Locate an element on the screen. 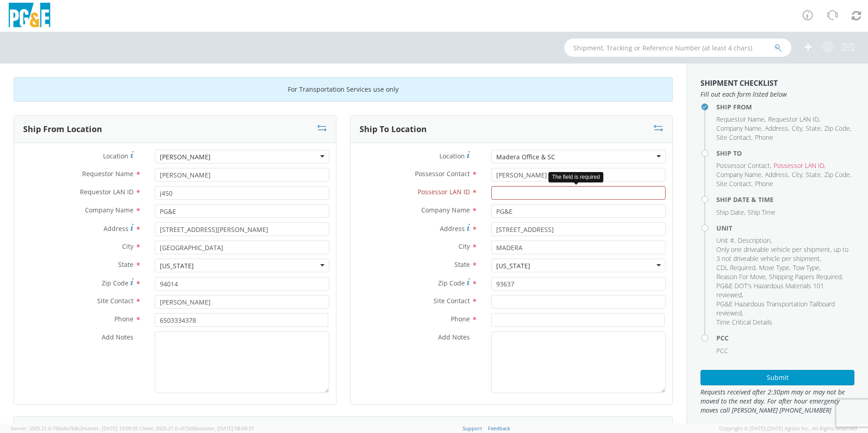  span: PG&E DOT's Hazardous Materials 101 reviewed is located at coordinates (770, 290).